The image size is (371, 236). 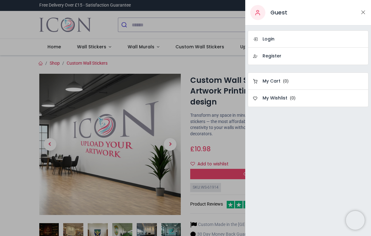 What do you see at coordinates (271, 81) in the screenshot?
I see `h6: My Cart` at bounding box center [271, 81].